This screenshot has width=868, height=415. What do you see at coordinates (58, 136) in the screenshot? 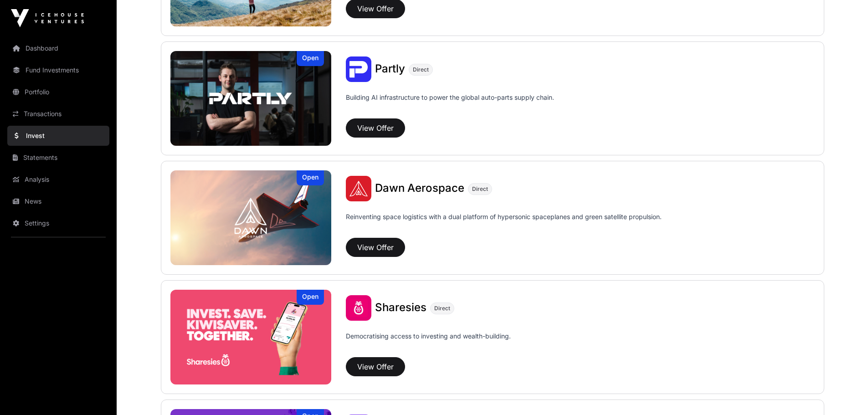
I see `a: Invest` at bounding box center [58, 136].